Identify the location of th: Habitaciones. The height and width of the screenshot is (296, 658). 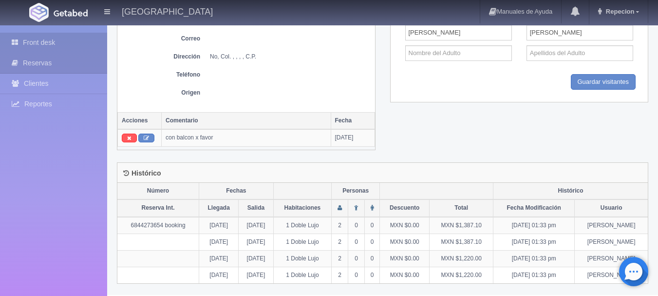
(302, 207).